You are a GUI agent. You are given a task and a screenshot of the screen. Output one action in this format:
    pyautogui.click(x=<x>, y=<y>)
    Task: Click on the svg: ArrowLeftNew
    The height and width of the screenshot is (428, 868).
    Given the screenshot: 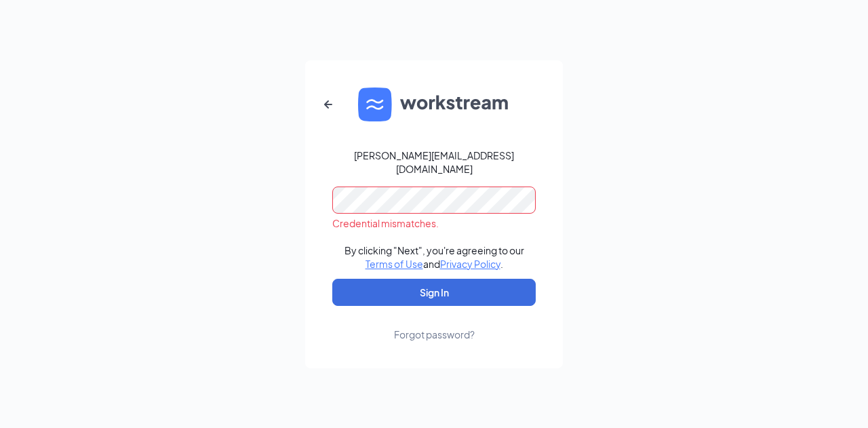 What is the action you would take?
    pyautogui.click(x=328, y=104)
    